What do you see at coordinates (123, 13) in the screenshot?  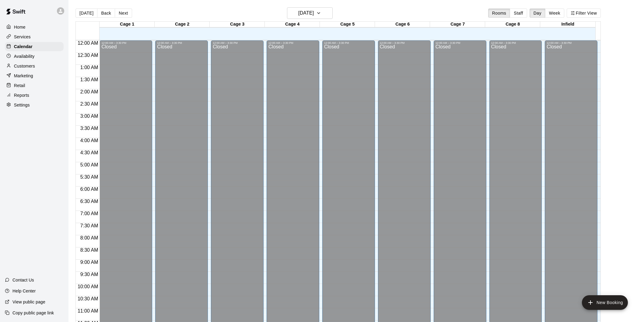 I see `button: Next` at bounding box center [123, 13].